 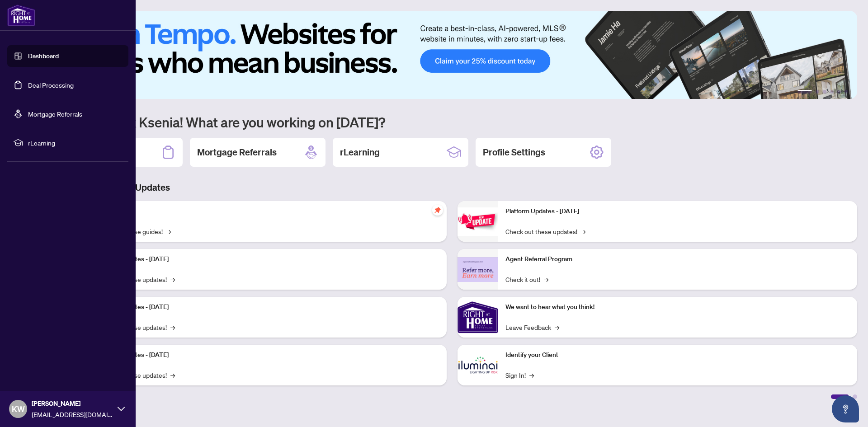 What do you see at coordinates (678, 259) in the screenshot?
I see `p: Agent Referral Program` at bounding box center [678, 259].